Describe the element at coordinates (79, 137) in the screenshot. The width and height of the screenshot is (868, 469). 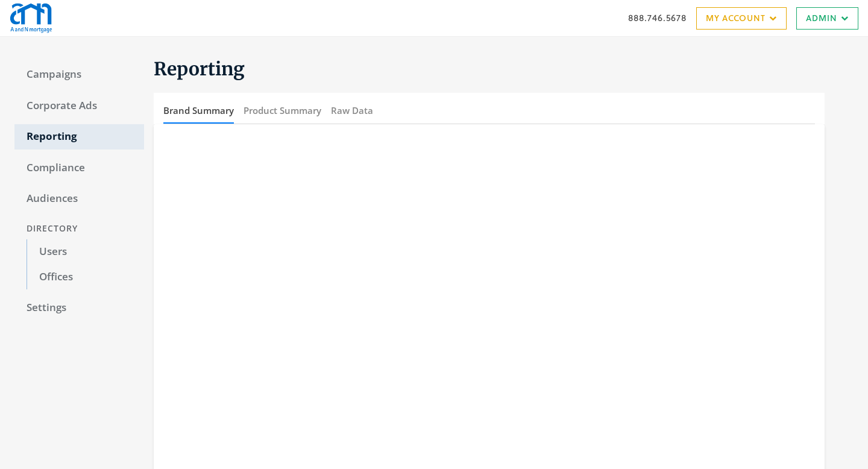
I see `a: Reporting` at that location.